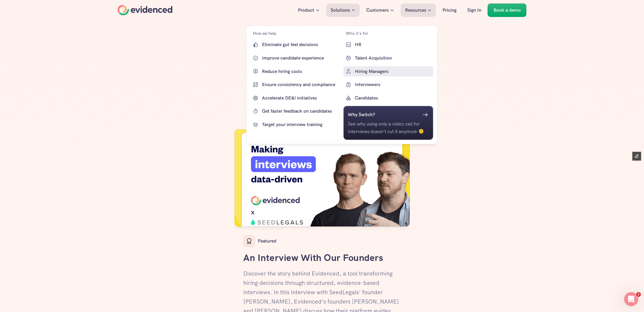  I want to click on p: Product, so click(306, 11).